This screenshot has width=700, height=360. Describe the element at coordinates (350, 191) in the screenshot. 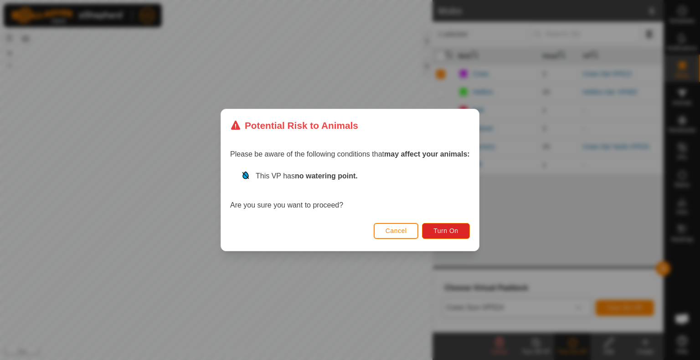

I see `div: Are you sure you want to proceed?` at that location.